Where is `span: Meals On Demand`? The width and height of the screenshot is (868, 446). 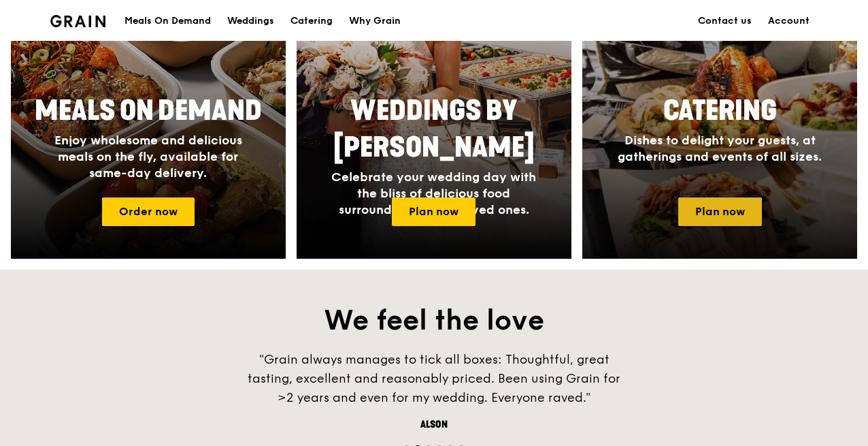 span: Meals On Demand is located at coordinates (148, 111).